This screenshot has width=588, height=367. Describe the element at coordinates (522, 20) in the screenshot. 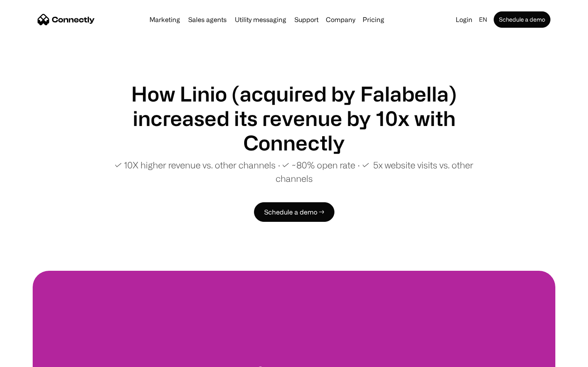

I see `a: Schedule a demo` at that location.